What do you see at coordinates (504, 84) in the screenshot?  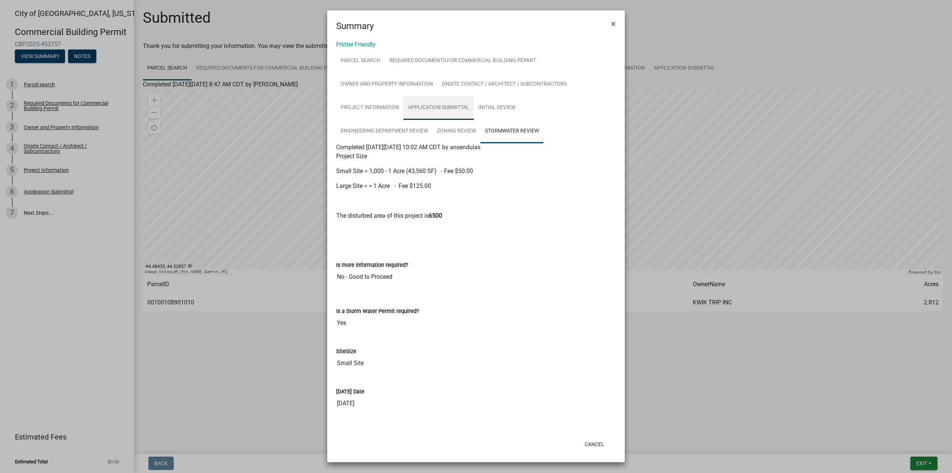 I see `a: Onsite Contact / Architect / Subcontractors` at bounding box center [504, 84].